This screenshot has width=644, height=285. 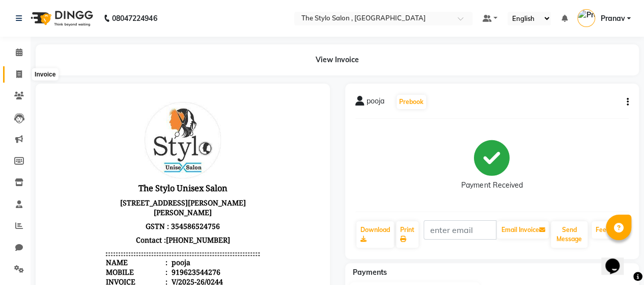 What do you see at coordinates (149, 178) in the screenshot?
I see `div: 919623544276` at bounding box center [149, 178].